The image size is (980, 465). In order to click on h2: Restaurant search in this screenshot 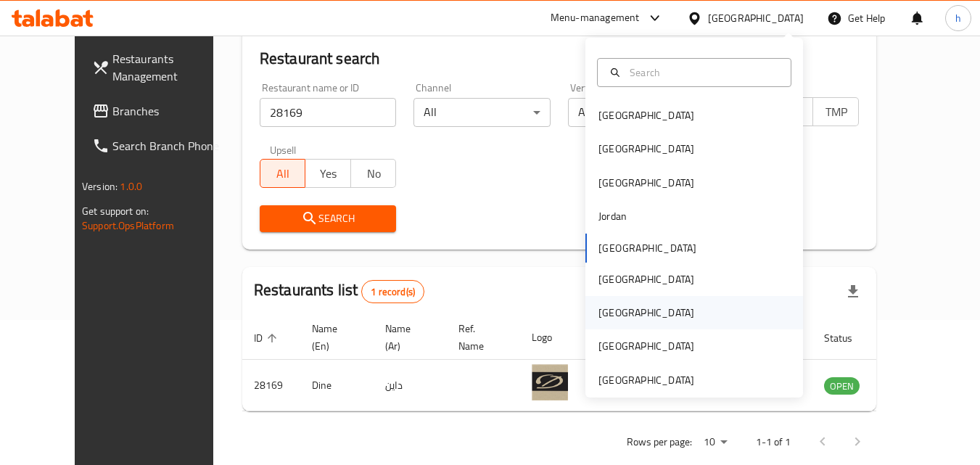, I will do `click(559, 59)`.